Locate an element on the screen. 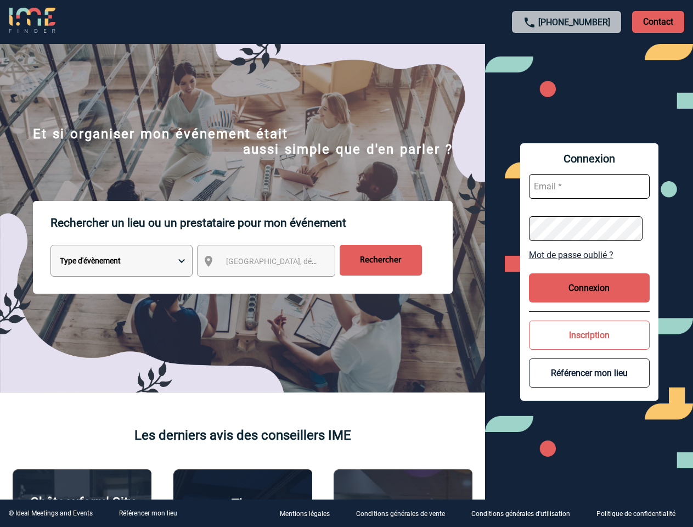 The height and width of the screenshot is (527, 693). p: Conditions générales de vente is located at coordinates (401, 514).